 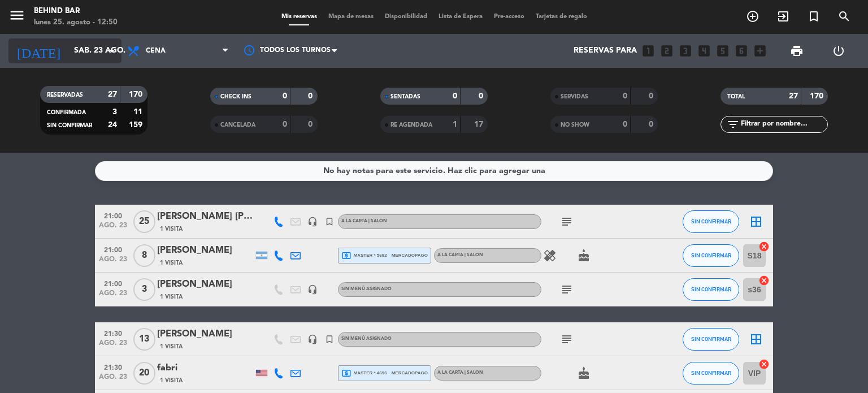 What do you see at coordinates (113, 125) in the screenshot?
I see `strong: 24` at bounding box center [113, 125].